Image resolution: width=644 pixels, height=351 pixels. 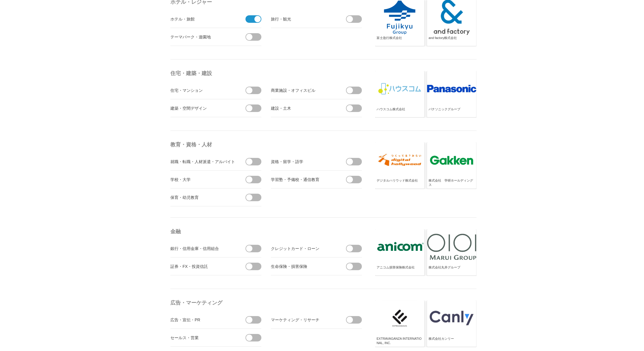 What do you see at coordinates (400, 112) in the screenshot?
I see `div: ハウスコム株式会社` at bounding box center [400, 112].